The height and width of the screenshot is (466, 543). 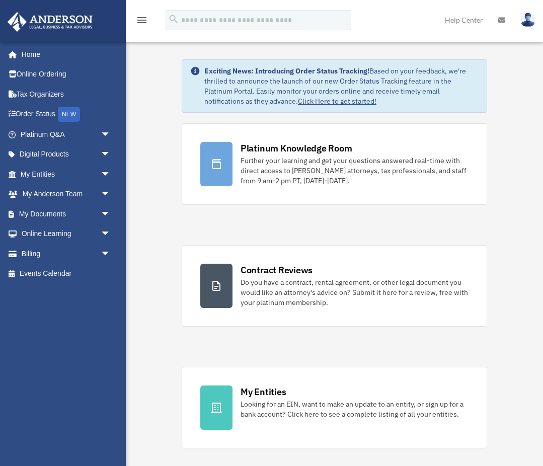 I want to click on div: NEW, so click(x=69, y=114).